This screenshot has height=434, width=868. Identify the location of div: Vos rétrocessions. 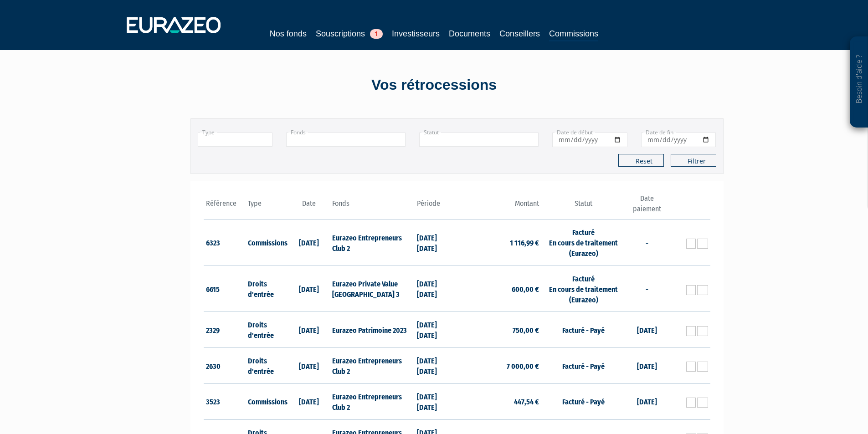
(434, 85).